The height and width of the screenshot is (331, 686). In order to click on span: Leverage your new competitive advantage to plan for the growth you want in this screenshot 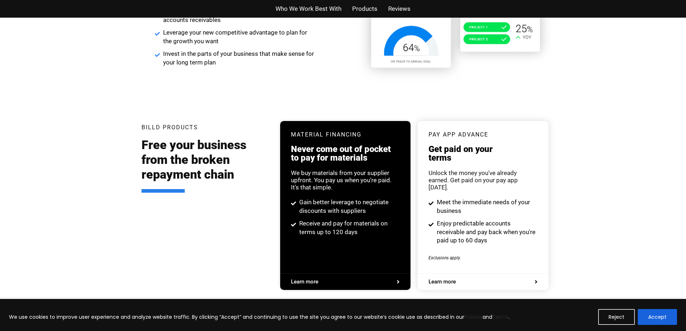, I will do `click(239, 37)`.